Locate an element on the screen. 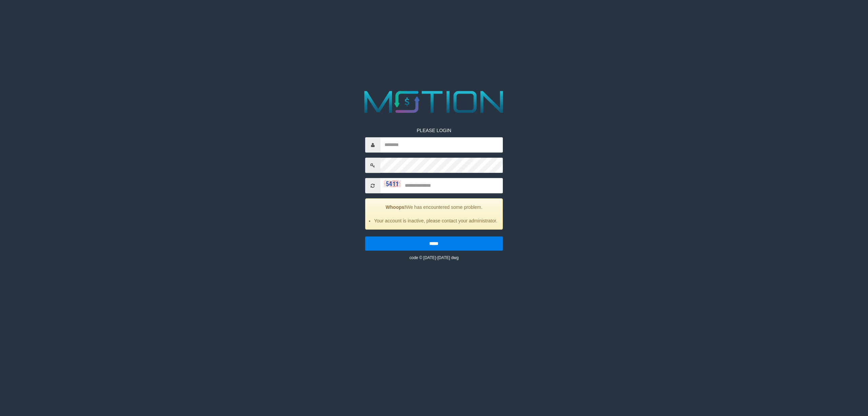 The height and width of the screenshot is (416, 868). img: captcha is located at coordinates (392, 183).